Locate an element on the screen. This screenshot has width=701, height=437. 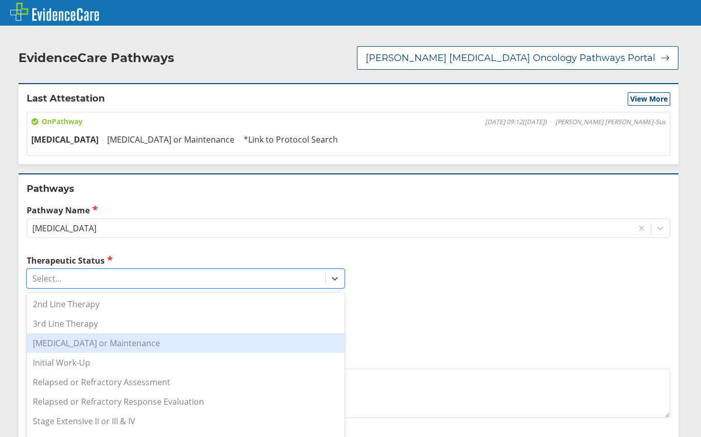
div: Select... is located at coordinates (47, 278).